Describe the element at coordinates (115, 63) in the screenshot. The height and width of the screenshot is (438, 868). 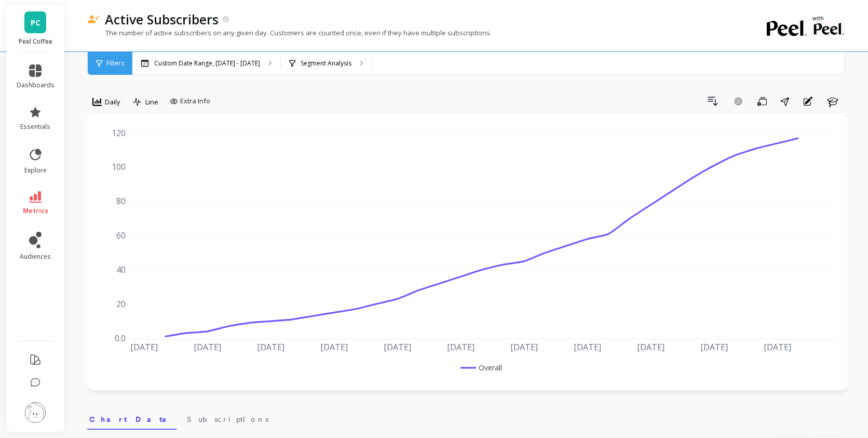
I see `span: Filters` at that location.